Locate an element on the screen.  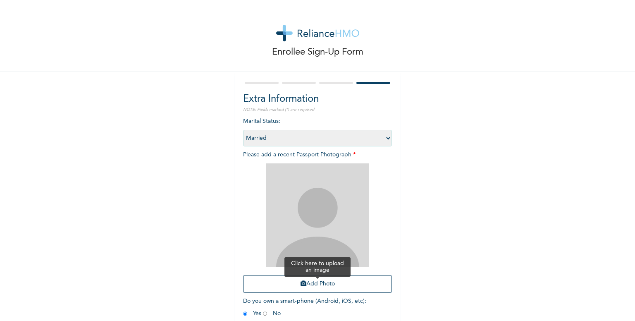
h2: Extra Information is located at coordinates (317, 99).